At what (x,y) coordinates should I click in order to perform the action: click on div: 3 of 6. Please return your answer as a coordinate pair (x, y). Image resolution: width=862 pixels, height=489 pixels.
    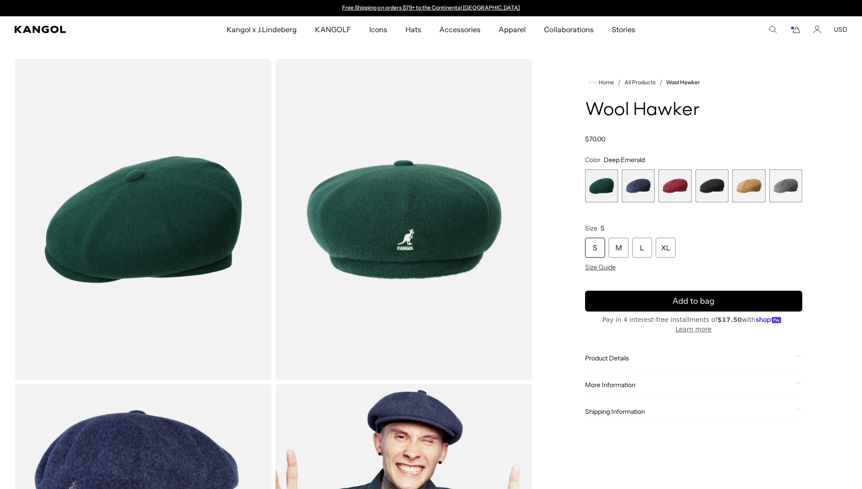
    Looking at the image, I should click on (675, 186).